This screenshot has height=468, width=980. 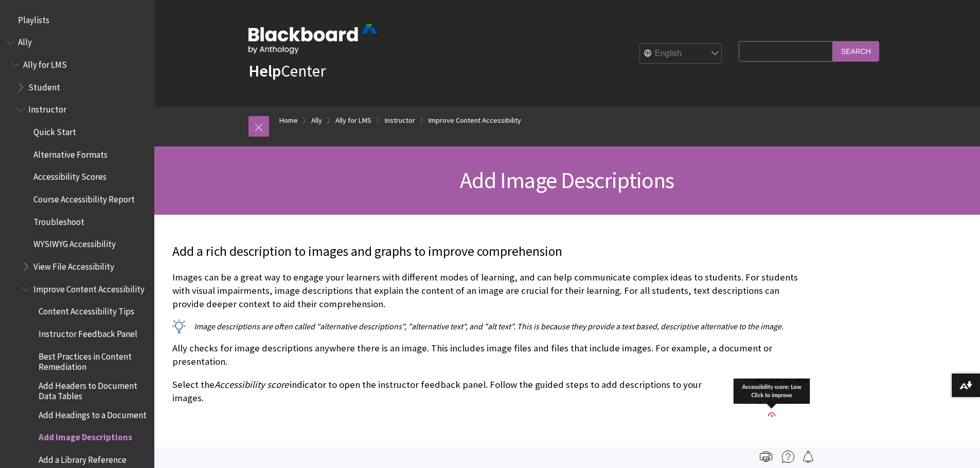 What do you see at coordinates (808, 457) in the screenshot?
I see `img: Follow this page` at bounding box center [808, 457].